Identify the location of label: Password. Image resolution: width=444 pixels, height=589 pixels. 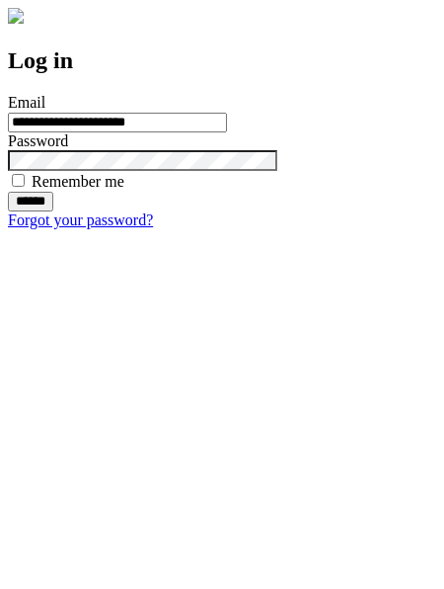
(38, 140).